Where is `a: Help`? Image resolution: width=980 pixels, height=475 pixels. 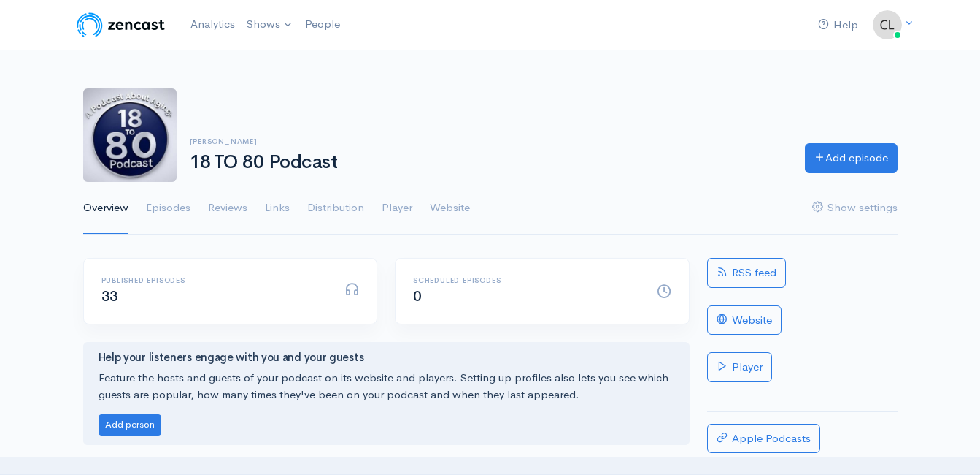
a: Help is located at coordinates (838, 24).